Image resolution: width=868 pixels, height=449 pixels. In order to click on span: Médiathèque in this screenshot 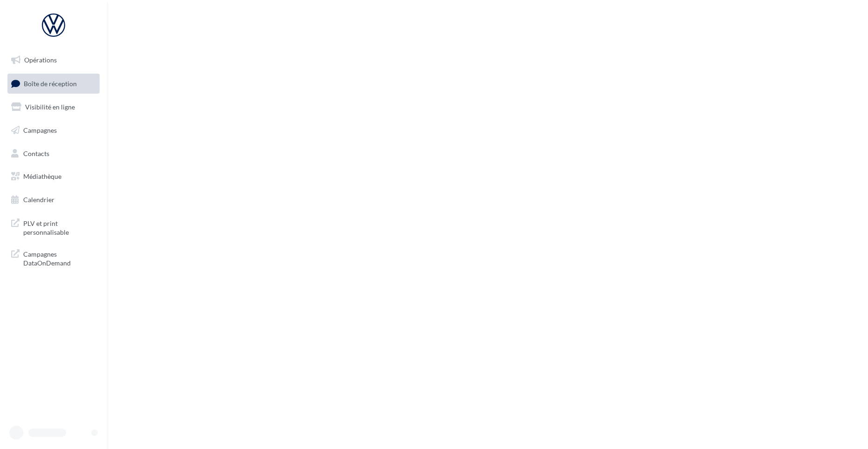, I will do `click(42, 176)`.